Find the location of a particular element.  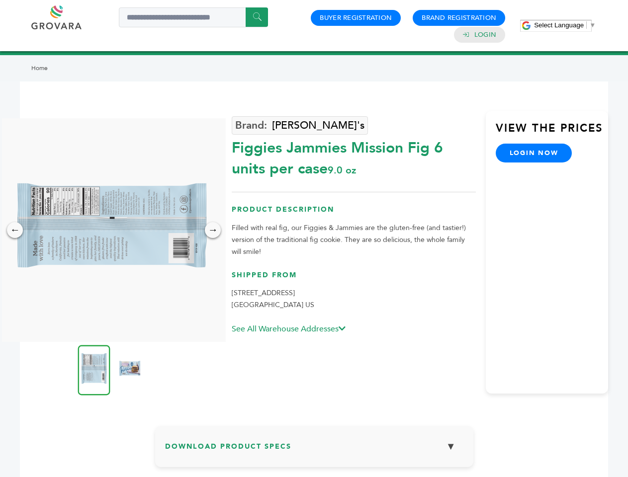

a: Home is located at coordinates (39, 68).